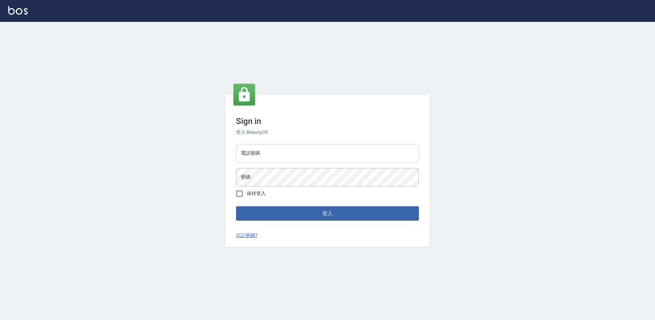 The height and width of the screenshot is (320, 655). I want to click on span: 保持登入, so click(256, 193).